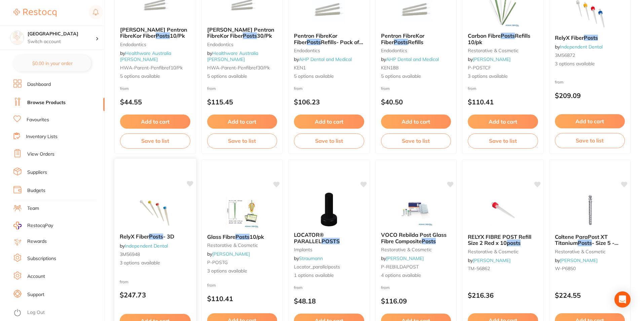  I want to click on span: VOCO Rebilda Post Glass Fibre Composite, so click(414, 238).